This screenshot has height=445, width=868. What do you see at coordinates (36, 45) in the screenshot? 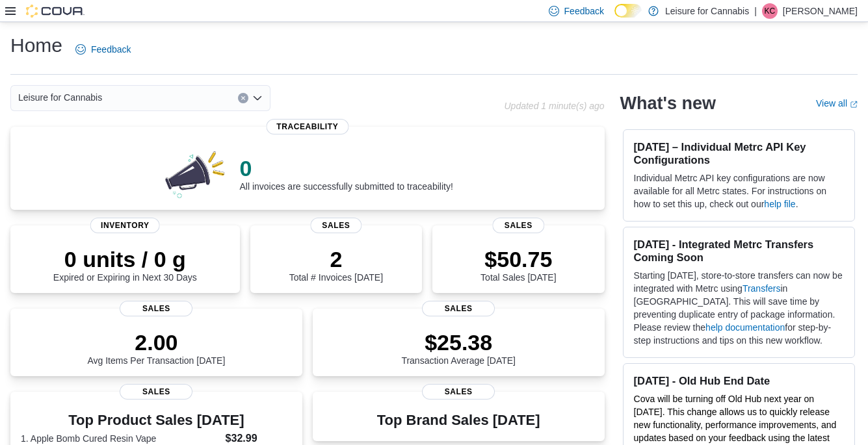
I see `h1: Home` at bounding box center [36, 45].